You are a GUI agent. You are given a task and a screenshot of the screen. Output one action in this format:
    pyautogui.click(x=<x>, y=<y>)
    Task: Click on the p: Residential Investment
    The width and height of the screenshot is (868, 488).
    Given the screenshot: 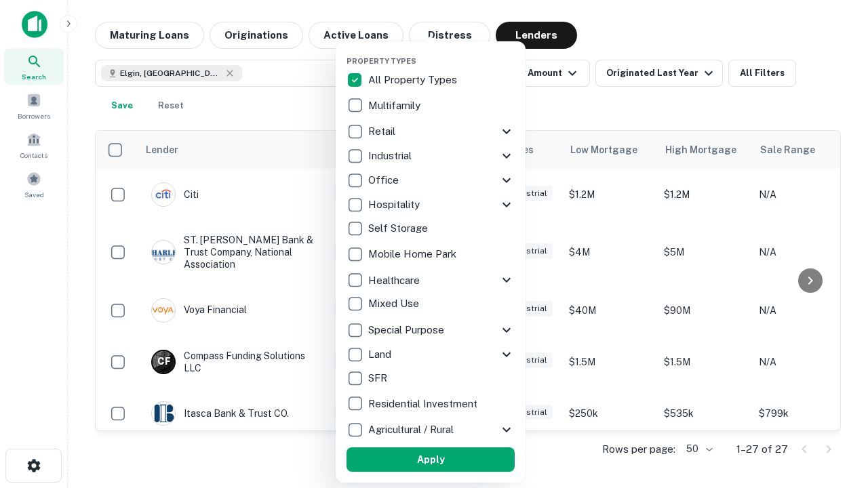 What is the action you would take?
    pyautogui.click(x=424, y=404)
    